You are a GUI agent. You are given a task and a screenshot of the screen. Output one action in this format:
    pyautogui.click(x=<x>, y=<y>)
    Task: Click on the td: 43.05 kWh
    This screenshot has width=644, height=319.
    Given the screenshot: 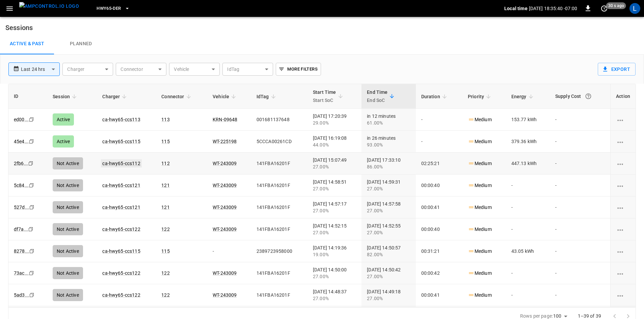 What is the action you would take?
    pyautogui.click(x=528, y=251)
    